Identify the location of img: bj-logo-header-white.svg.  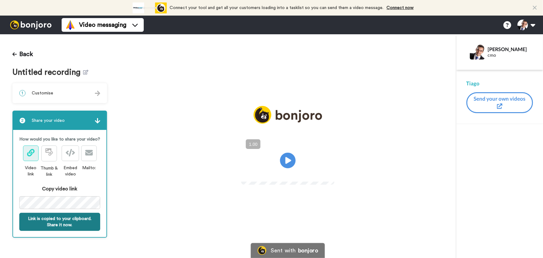
(31, 25).